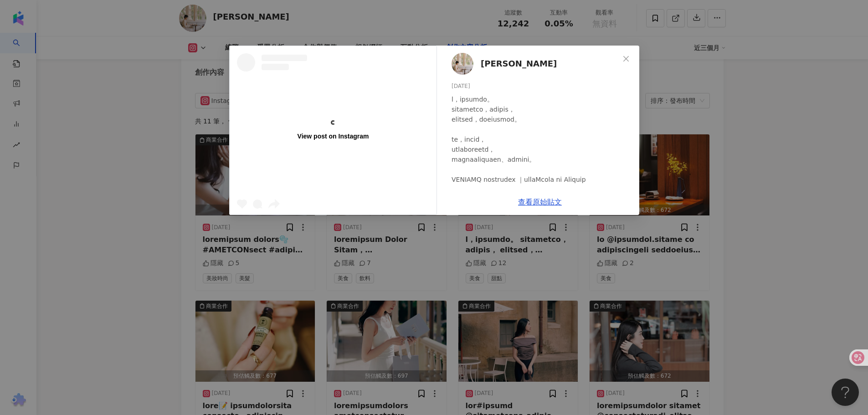  What do you see at coordinates (463, 64) in the screenshot?
I see `img: KOL Avatar` at bounding box center [463, 64].